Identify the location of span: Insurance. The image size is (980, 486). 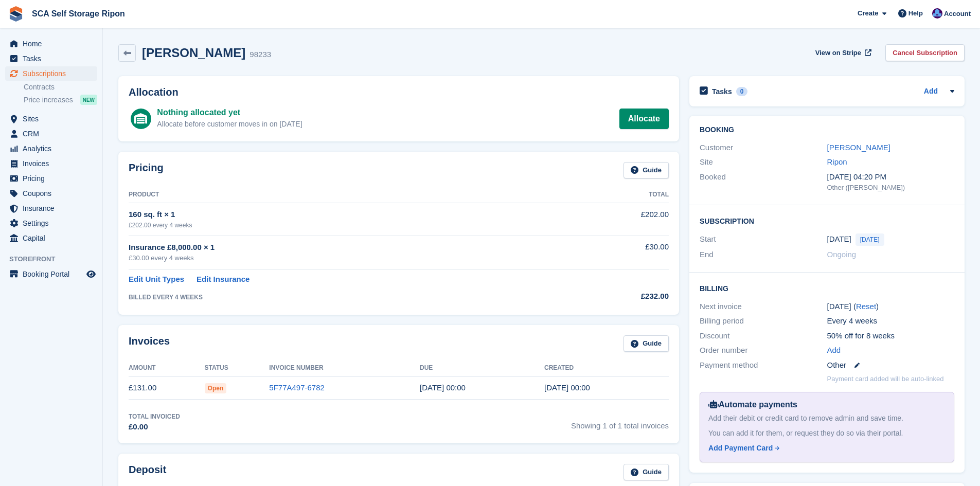
(54, 208).